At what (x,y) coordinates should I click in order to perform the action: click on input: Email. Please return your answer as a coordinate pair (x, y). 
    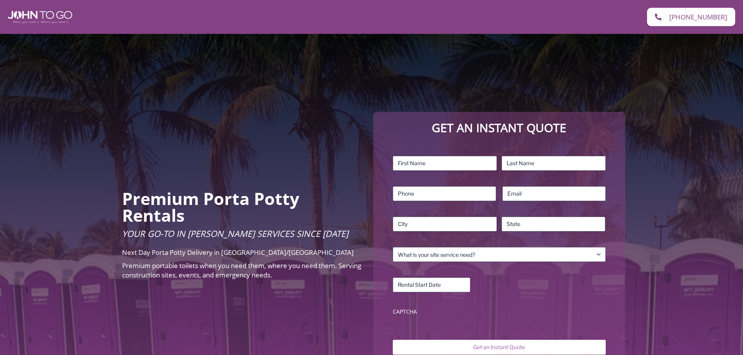
    Looking at the image, I should click on (554, 194).